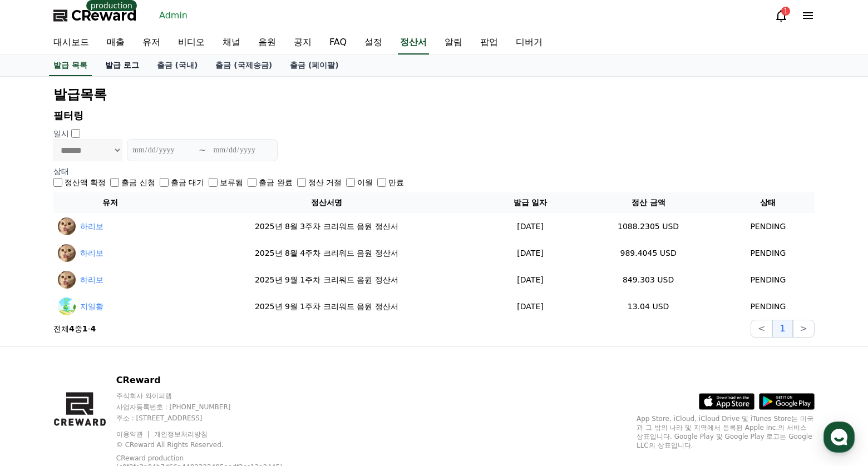 The image size is (868, 466). What do you see at coordinates (85, 182) in the screenshot?
I see `label: 정산액 확정` at bounding box center [85, 182].